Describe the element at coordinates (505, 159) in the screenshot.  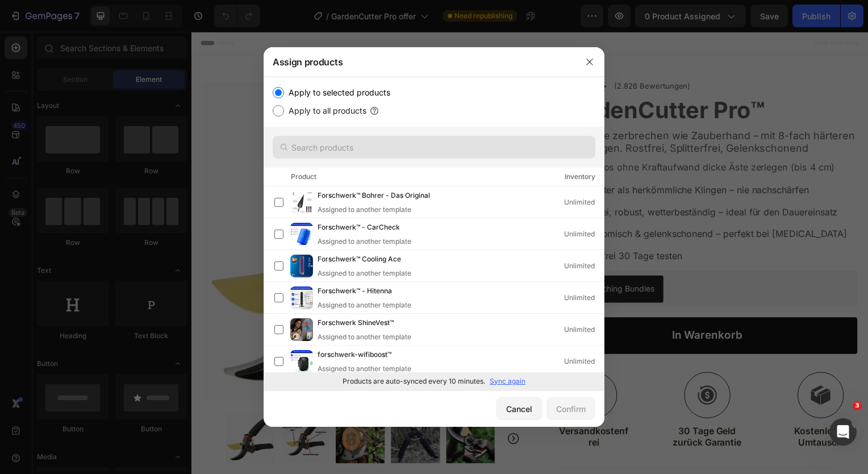
I see `span: 8x härter als herkömmliche Klingen – nie nachschärfen` at that location.